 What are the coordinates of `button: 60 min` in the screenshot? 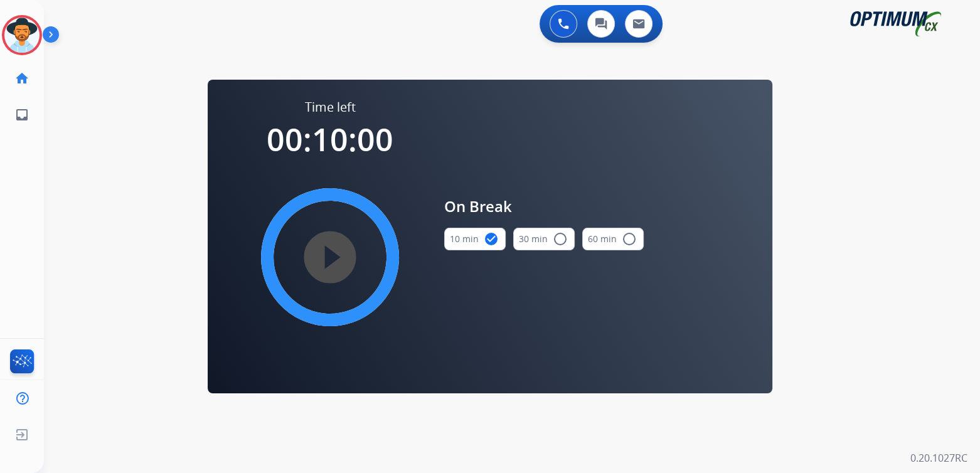 It's located at (613, 239).